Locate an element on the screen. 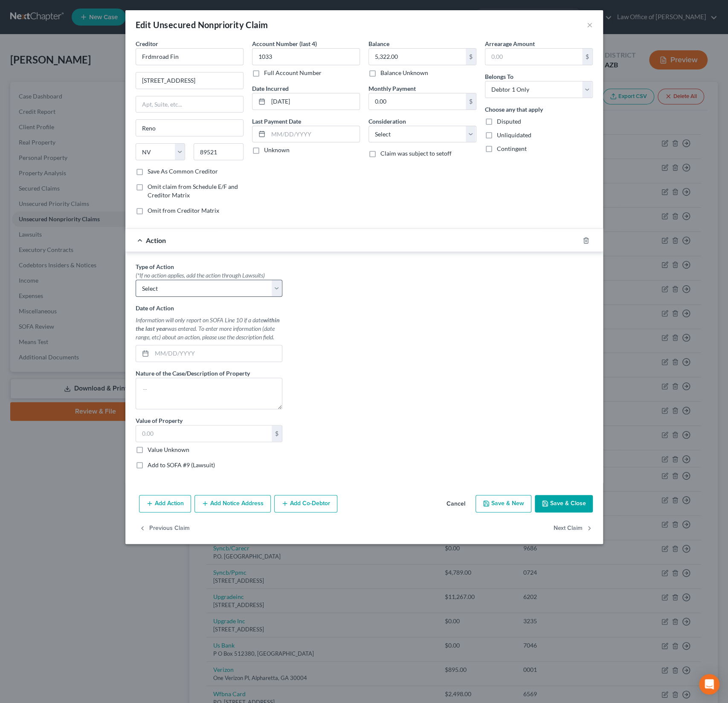  button: Add Notice Address is located at coordinates (233, 504).